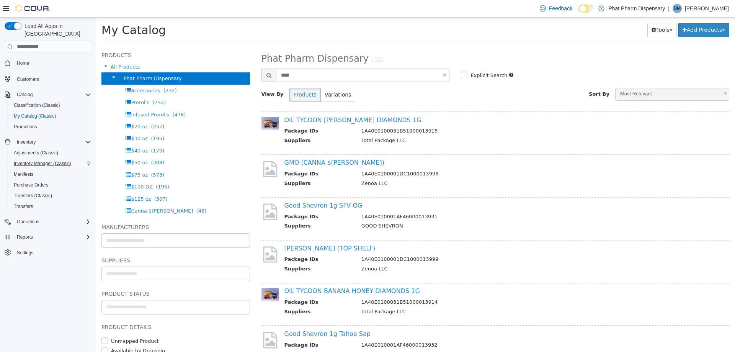 The image size is (735, 352). What do you see at coordinates (51, 206) in the screenshot?
I see `button: Transfers` at bounding box center [51, 206].